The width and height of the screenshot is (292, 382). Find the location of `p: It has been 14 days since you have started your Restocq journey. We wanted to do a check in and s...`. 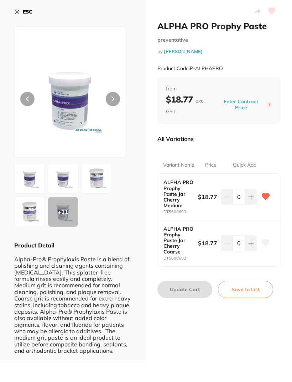

p: It has been 14 days since you have started your Restocq journey. We wanted to do a check in and s... is located at coordinates (74, 24).